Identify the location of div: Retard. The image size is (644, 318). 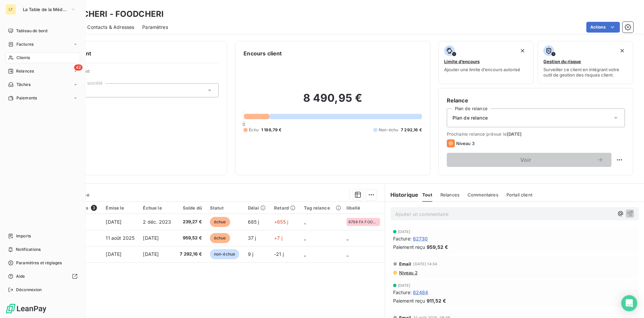
(285, 208).